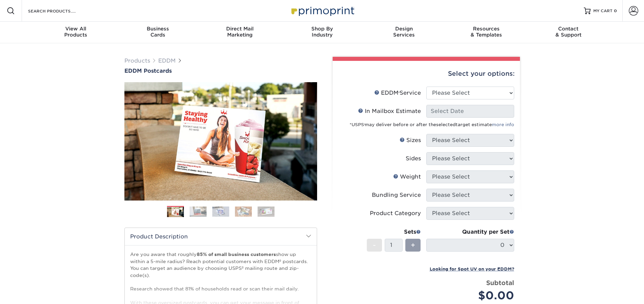 The height and width of the screenshot is (304, 644). I want to click on div: Sets, so click(394, 231).